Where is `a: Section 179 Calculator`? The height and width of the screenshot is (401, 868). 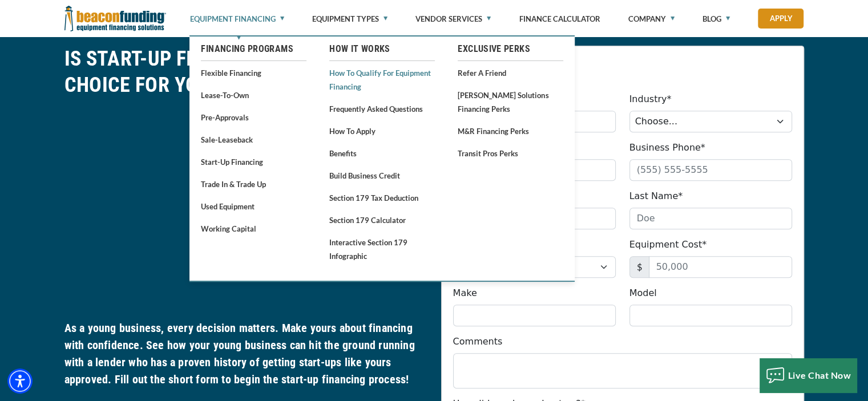 a: Section 179 Calculator is located at coordinates (382, 220).